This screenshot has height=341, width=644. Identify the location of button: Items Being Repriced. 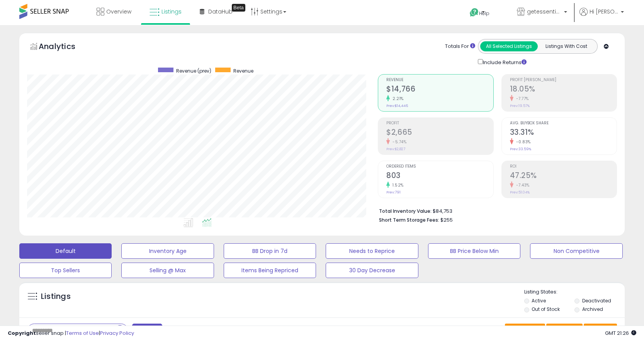
(270, 270).